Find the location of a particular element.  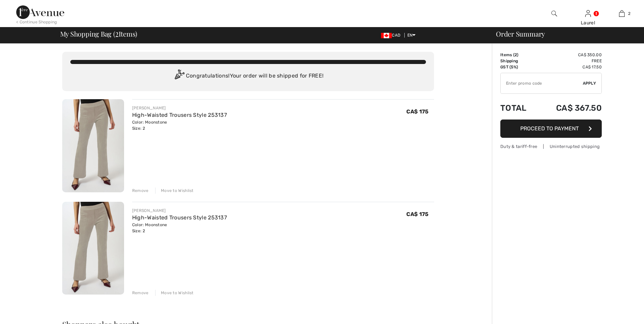

img: Congratulation2.svg is located at coordinates (180, 76).